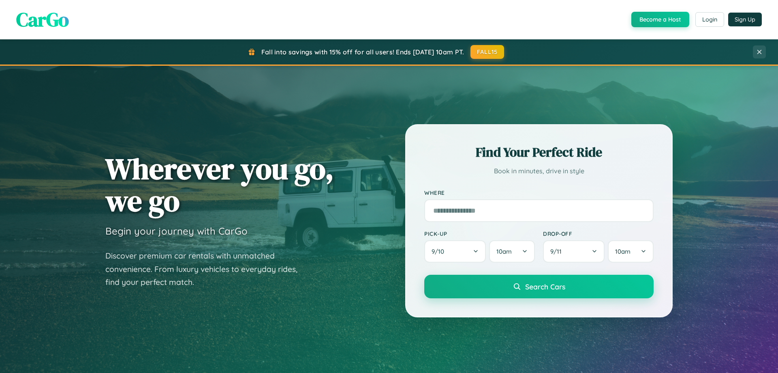 Image resolution: width=778 pixels, height=373 pixels. Describe the element at coordinates (710, 19) in the screenshot. I see `button: Login` at that location.